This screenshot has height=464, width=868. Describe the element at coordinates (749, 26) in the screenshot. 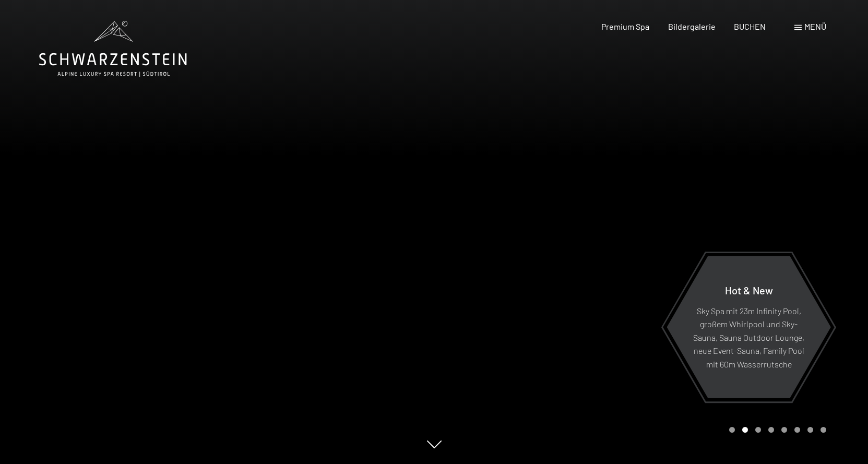

I see `span: BUCHEN` at that location.